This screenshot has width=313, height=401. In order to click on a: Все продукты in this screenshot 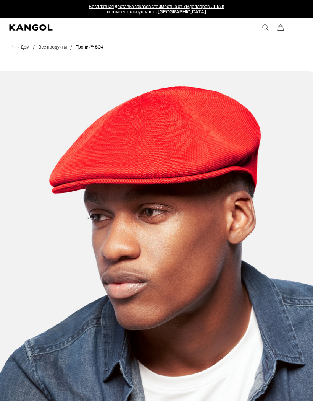, I will do `click(52, 47)`.